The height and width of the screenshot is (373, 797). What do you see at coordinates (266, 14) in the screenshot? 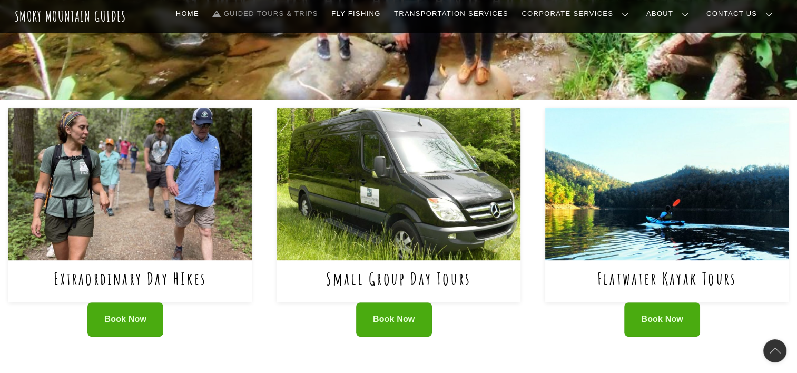
I see `a: Guided Tours & Trips` at bounding box center [266, 14].